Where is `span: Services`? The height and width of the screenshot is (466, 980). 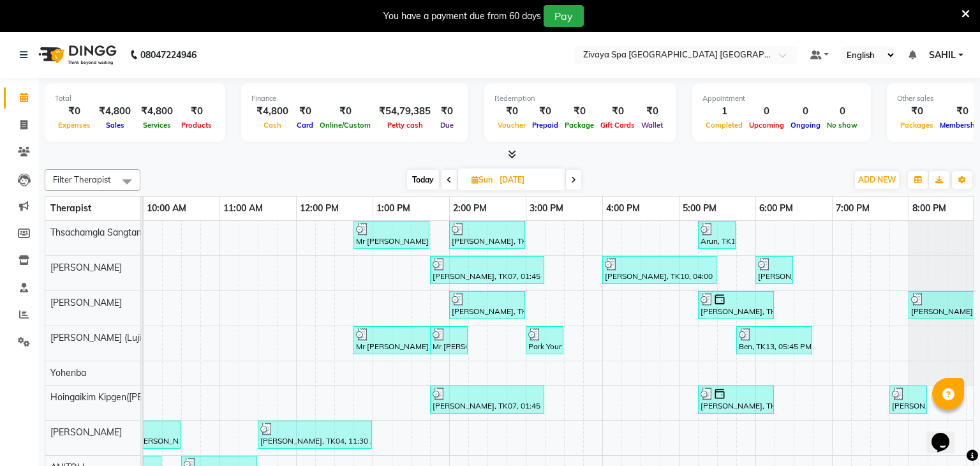 span: Services is located at coordinates (157, 125).